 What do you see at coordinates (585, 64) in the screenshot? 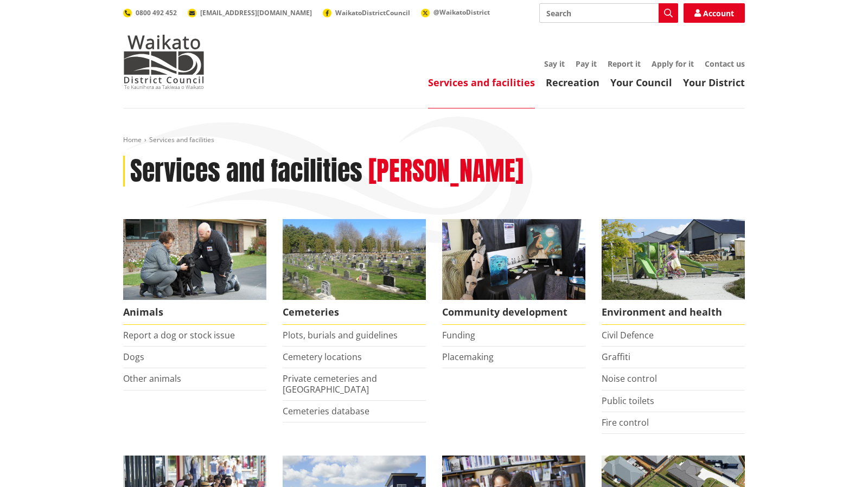
I see `a: Pay it` at bounding box center [585, 64].